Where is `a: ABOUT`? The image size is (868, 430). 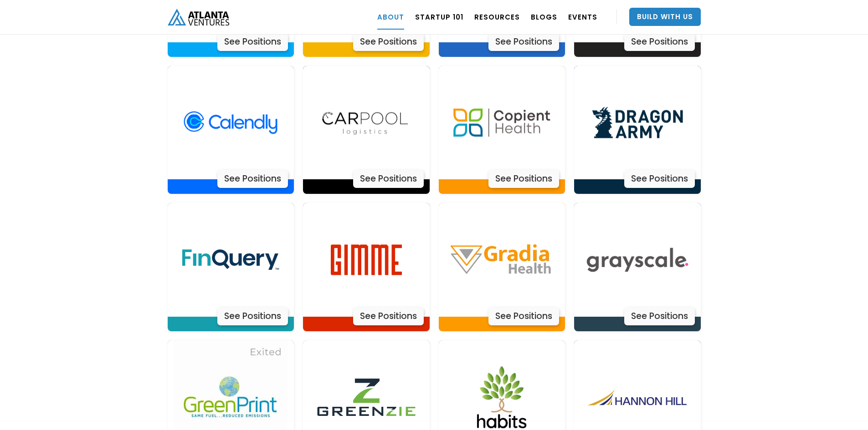
a: ABOUT is located at coordinates (391, 17).